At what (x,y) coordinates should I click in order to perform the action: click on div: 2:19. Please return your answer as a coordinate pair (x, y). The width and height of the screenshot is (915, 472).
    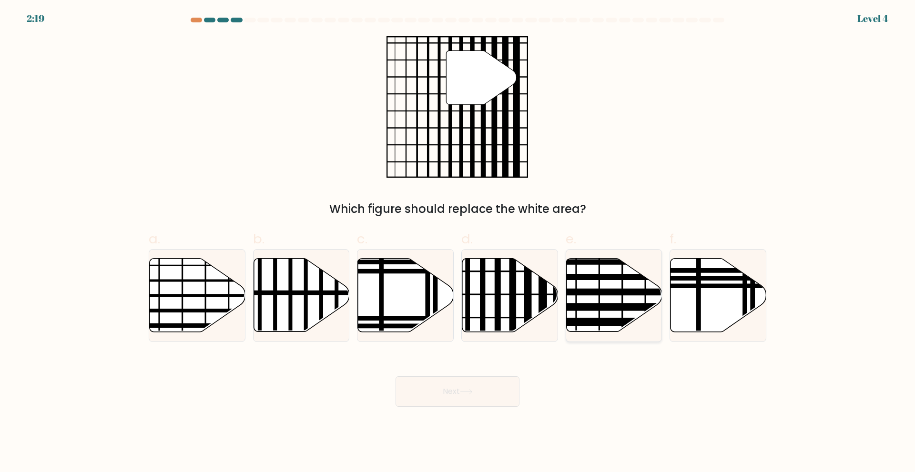
    Looking at the image, I should click on (35, 19).